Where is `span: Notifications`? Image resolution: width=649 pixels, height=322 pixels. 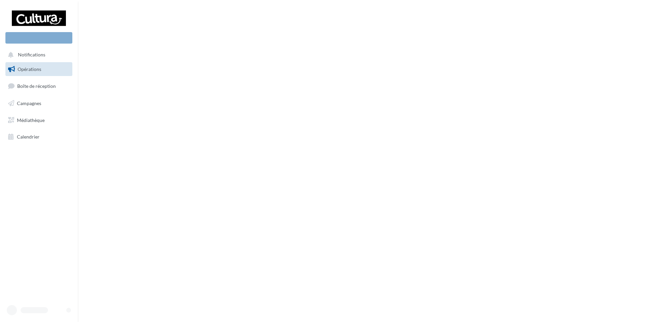 span: Notifications is located at coordinates (31, 55).